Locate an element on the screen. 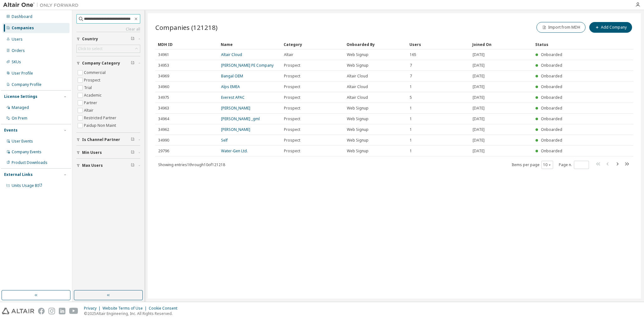 The width and height of the screenshot is (644, 320). div: Dashboard is located at coordinates (22, 17).